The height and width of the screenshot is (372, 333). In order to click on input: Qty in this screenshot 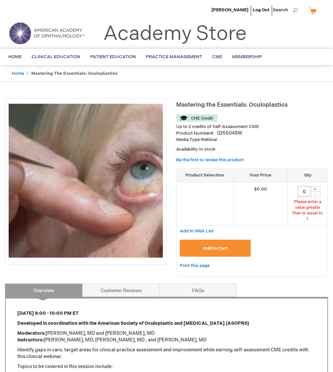, I will do `click(304, 192)`.